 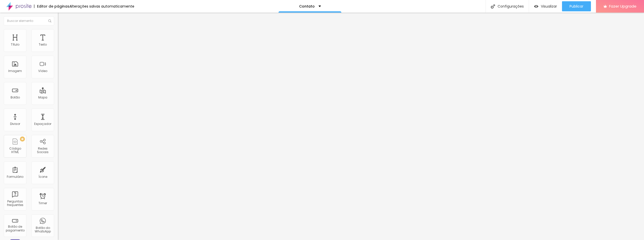 What do you see at coordinates (545, 6) in the screenshot?
I see `button: Visualizar` at bounding box center [545, 6].